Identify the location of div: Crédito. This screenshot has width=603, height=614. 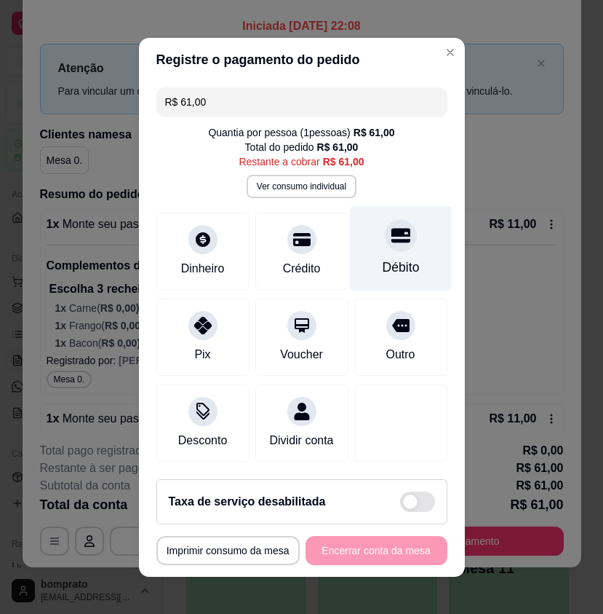
(302, 269).